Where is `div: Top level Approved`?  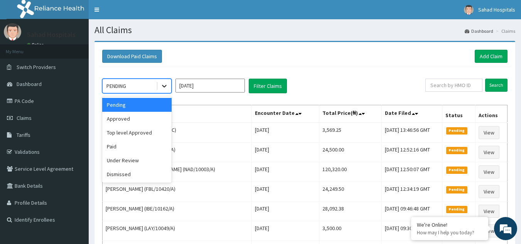
div: Top level Approved is located at coordinates (137, 133).